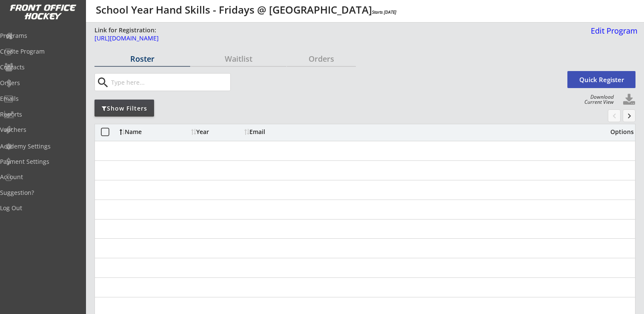 The image size is (644, 314). Describe the element at coordinates (283, 132) in the screenshot. I see `div: Email` at that location.